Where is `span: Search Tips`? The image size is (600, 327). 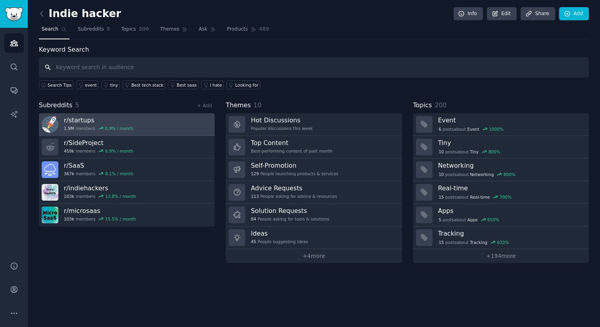
span: Search Tips is located at coordinates (60, 85).